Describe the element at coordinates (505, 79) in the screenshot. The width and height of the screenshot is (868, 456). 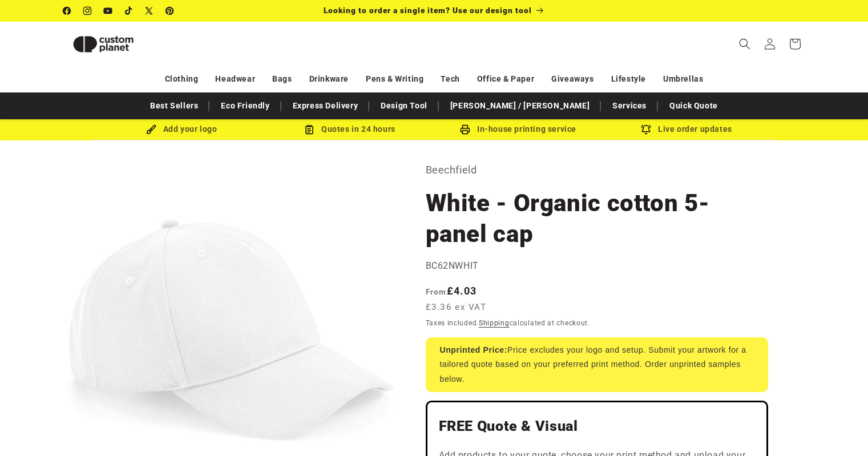
I see `a: Office & Paper` at that location.